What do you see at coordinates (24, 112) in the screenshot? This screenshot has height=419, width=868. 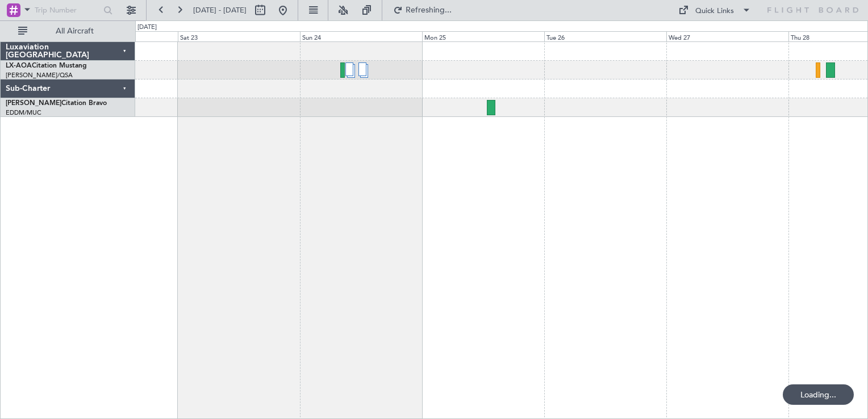 I see `a: EDDM/MUC` at bounding box center [24, 112].